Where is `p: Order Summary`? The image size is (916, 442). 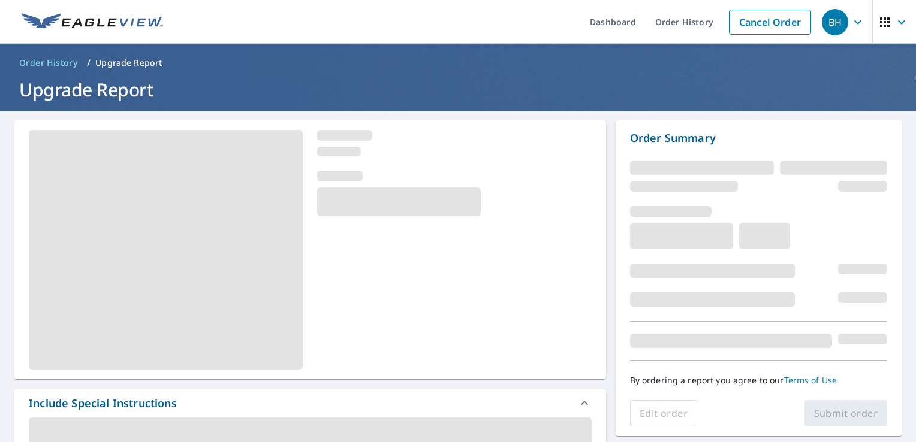 p: Order Summary is located at coordinates (758, 138).